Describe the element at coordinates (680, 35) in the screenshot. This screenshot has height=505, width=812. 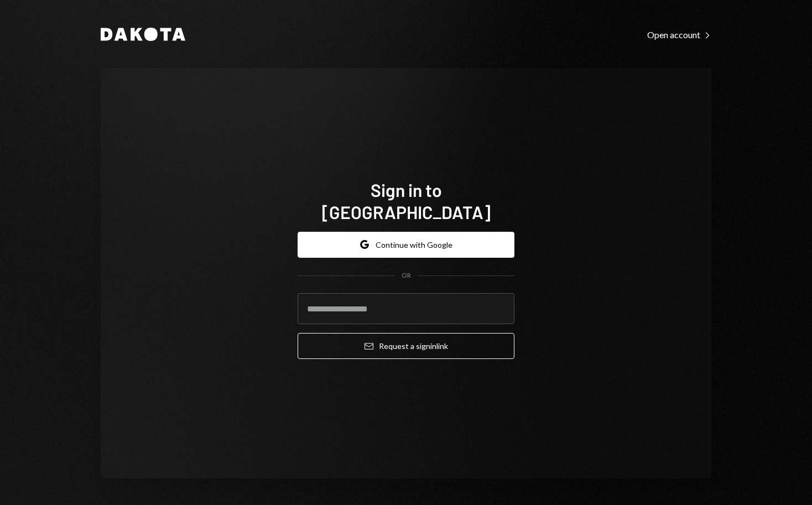
I see `div: Open account` at that location.